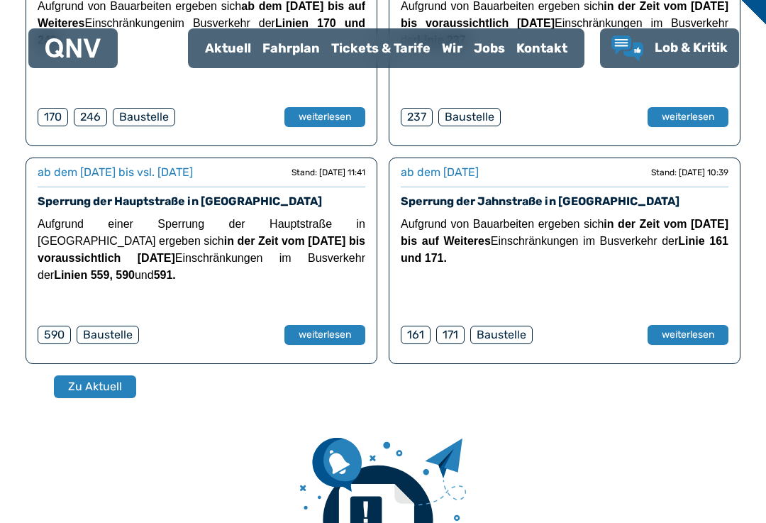  What do you see at coordinates (691, 48) in the screenshot?
I see `span: Lob & Kritik` at bounding box center [691, 48].